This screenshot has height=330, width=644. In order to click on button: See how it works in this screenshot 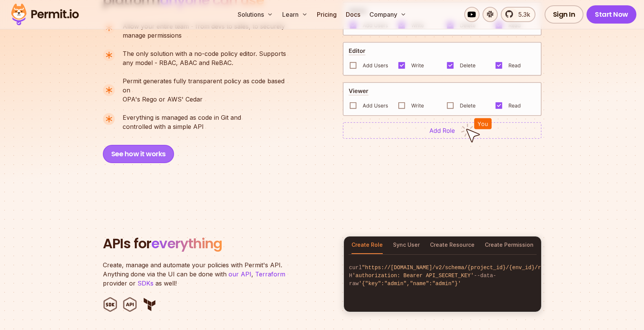, I will do `click(139, 154)`.